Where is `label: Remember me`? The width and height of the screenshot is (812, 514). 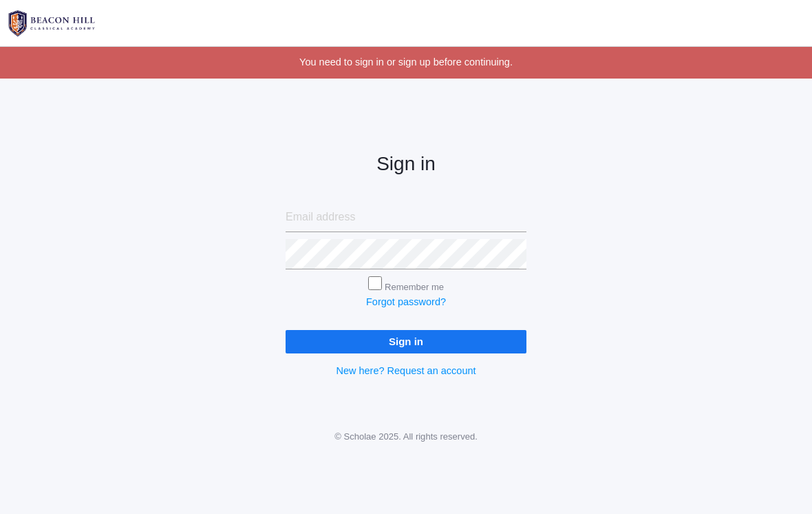 label: Remember me is located at coordinates (414, 287).